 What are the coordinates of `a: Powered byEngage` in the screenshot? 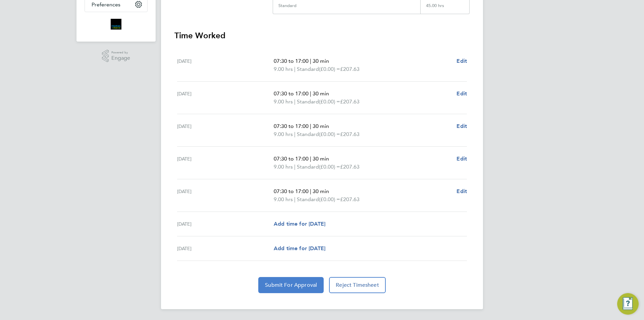 It's located at (116, 56).